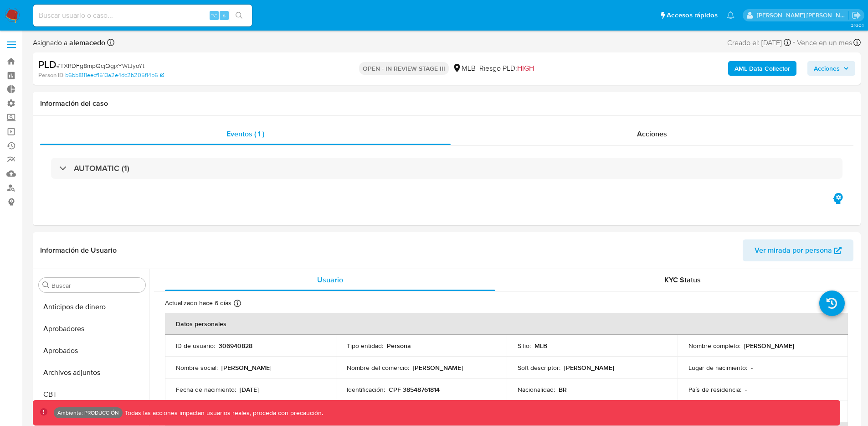 This screenshot has height=426, width=868. What do you see at coordinates (224, 15) in the screenshot?
I see `span: s` at bounding box center [224, 15].